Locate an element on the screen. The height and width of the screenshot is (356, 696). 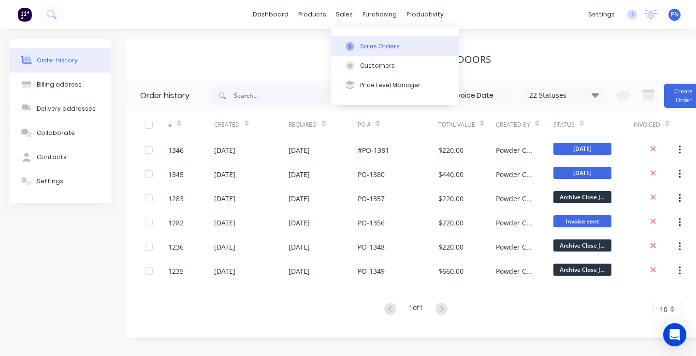
div: 22 Statuses is located at coordinates (564, 95).